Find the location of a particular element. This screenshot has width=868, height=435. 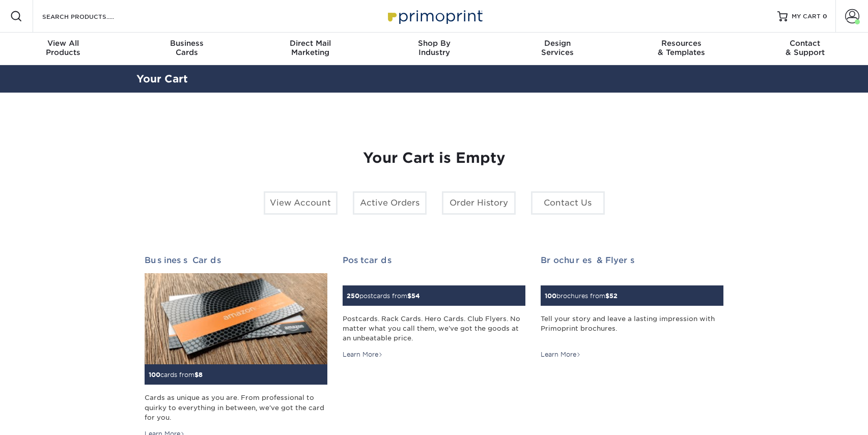

span: 54 is located at coordinates (415, 296).